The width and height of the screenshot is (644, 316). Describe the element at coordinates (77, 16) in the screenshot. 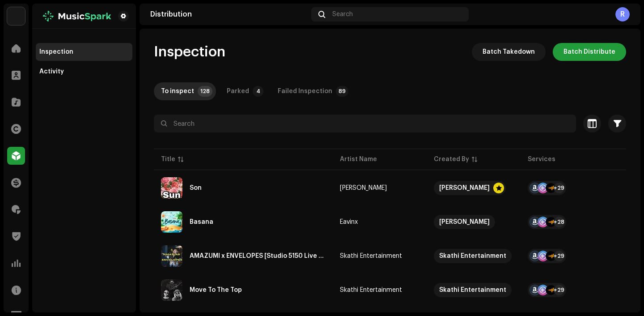

I see `img: b012e8be-3435-4c6f-a0fa-ef5940768437` at that location.